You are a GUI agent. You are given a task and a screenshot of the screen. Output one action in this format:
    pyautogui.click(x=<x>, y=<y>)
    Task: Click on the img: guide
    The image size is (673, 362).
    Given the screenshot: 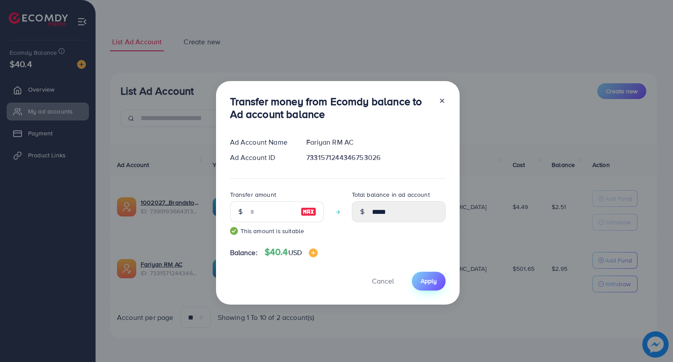 What is the action you would take?
    pyautogui.click(x=234, y=231)
    